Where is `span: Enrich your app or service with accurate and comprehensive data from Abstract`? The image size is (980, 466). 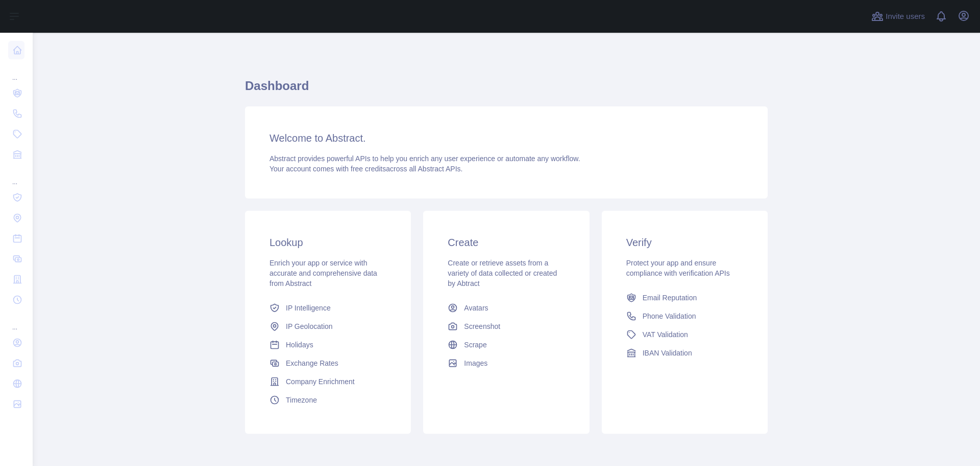
span: Enrich your app or service with accurate and comprehensive data from Abstract is located at coordinates (324, 273).